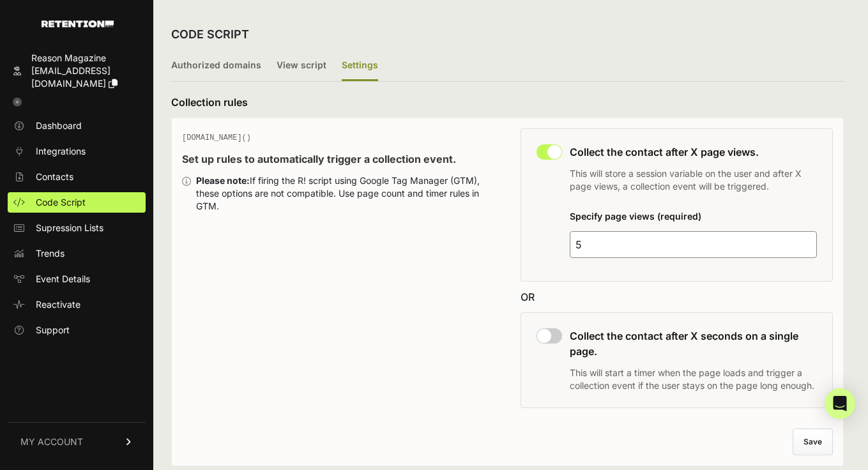 This screenshot has height=470, width=868. I want to click on span: Event Details, so click(63, 280).